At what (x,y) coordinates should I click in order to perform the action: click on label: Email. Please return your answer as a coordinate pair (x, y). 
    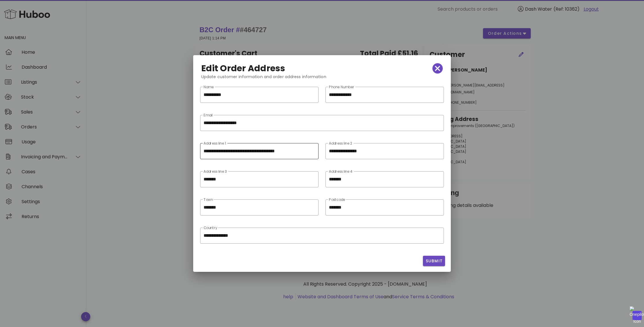
    Looking at the image, I should click on (208, 115).